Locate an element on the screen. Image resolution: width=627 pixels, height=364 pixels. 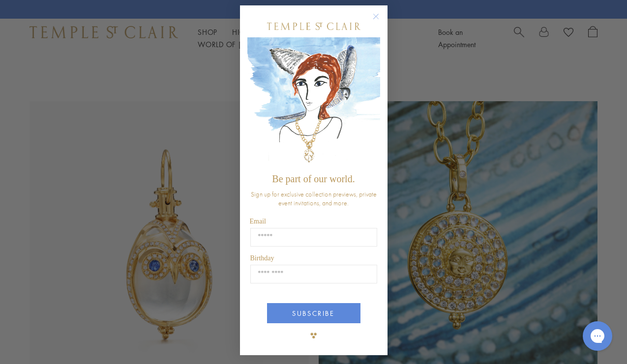
img: TSC is located at coordinates (314, 335).